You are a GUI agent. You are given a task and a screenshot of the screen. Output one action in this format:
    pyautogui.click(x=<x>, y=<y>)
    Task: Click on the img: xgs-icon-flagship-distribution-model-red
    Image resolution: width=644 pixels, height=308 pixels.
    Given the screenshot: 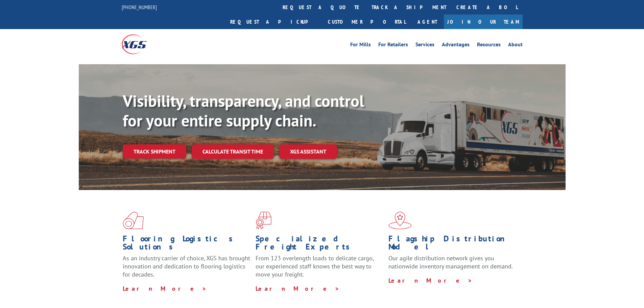 What is the action you would take?
    pyautogui.click(x=400, y=220)
    